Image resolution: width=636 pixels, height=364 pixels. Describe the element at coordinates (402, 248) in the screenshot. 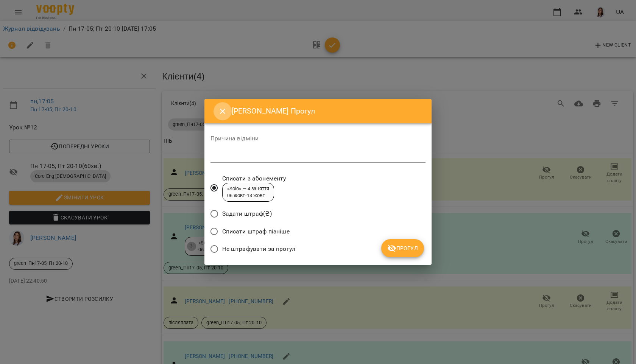

I see `span: Прогул` at that location.